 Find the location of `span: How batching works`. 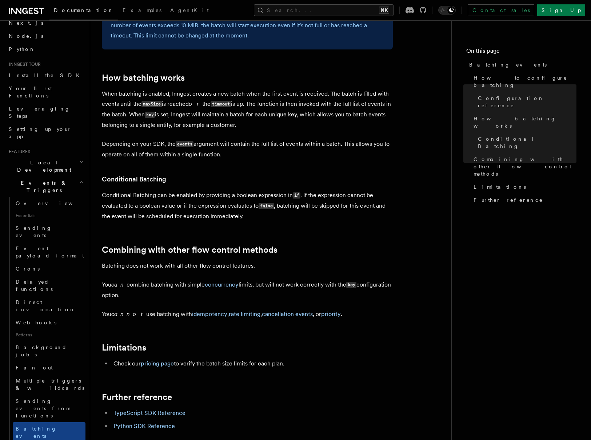

span: How batching works is located at coordinates (524, 122).